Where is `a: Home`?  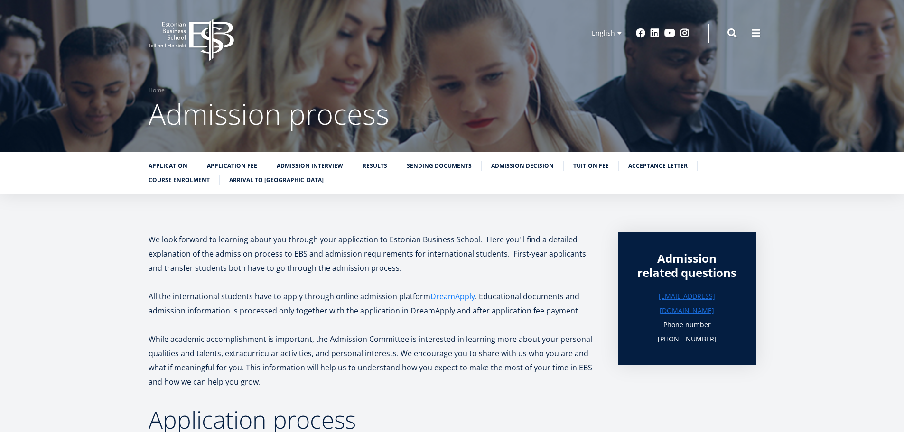
a: Home is located at coordinates (157, 90).